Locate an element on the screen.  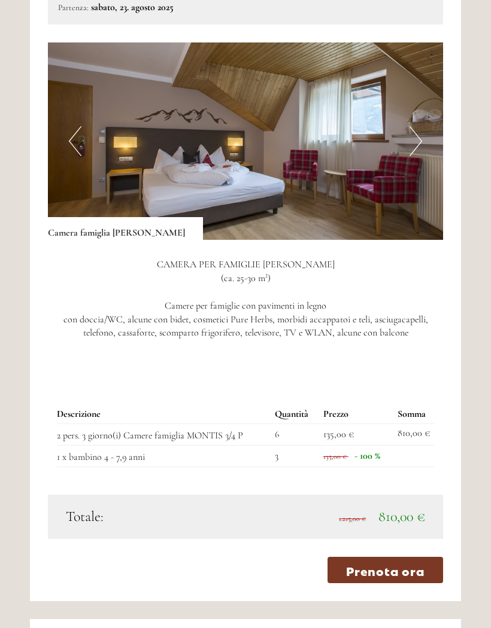
img: image is located at coordinates (245, 141).